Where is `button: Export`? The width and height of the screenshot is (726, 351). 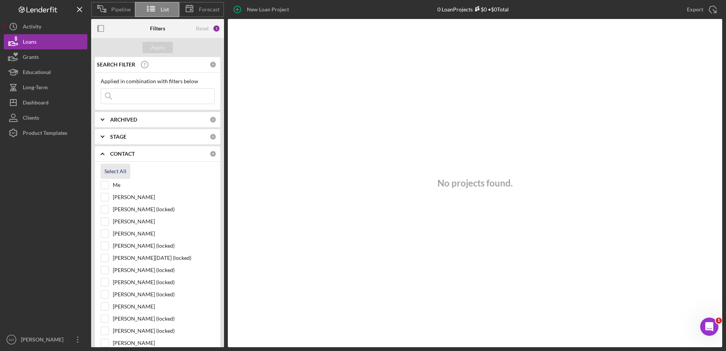
button: Export is located at coordinates (701, 9).